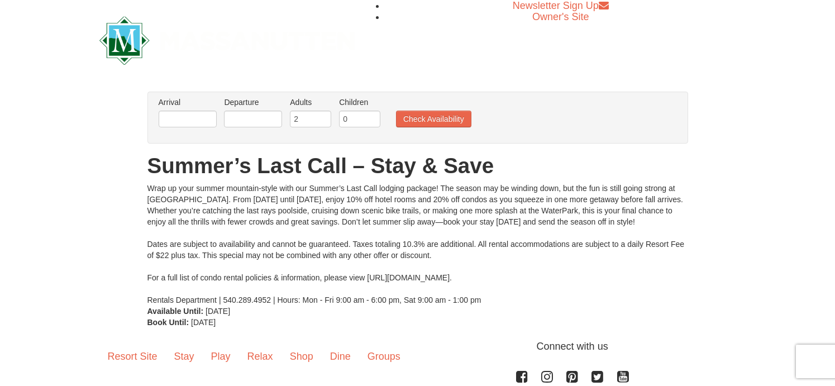  I want to click on img: Massanutten Resort Logo, so click(227, 40).